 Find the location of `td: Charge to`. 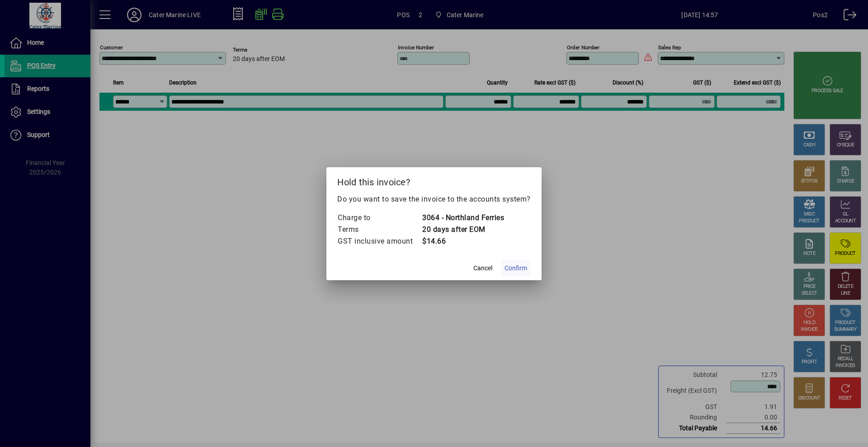

td: Charge to is located at coordinates (379, 218).